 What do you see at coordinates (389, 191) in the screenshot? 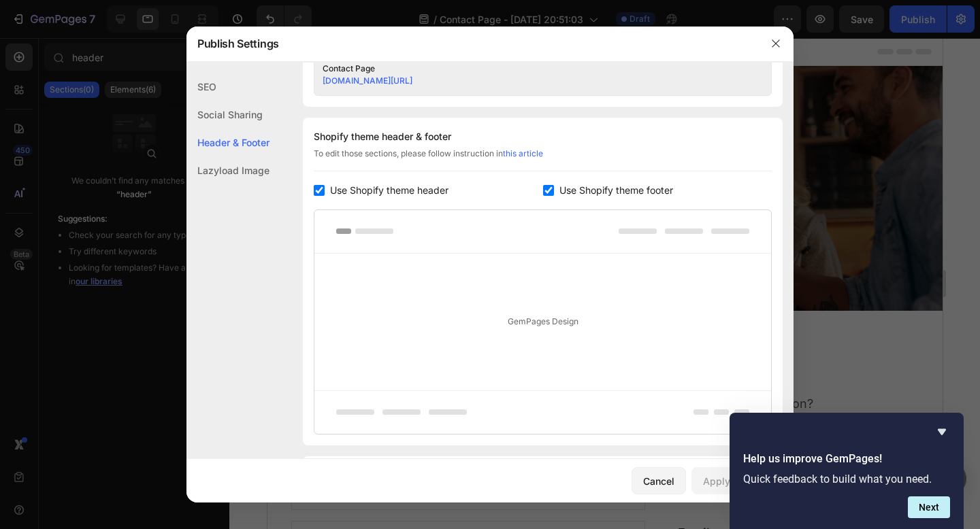
I see `span: Use Shopify theme header` at bounding box center [389, 191].